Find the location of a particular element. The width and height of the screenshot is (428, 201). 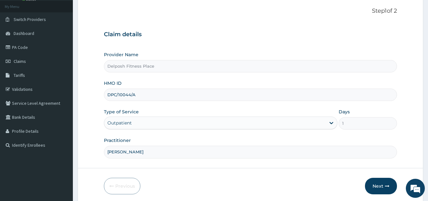

span: Tariffs is located at coordinates (19, 75).